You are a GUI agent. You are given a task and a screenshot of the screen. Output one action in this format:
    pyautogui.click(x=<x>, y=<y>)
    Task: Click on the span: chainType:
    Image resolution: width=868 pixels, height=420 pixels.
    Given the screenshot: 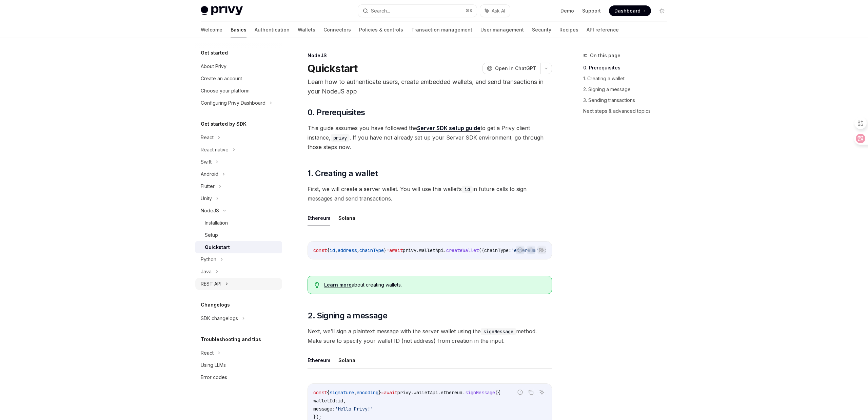 What is the action you would take?
    pyautogui.click(x=498, y=250)
    